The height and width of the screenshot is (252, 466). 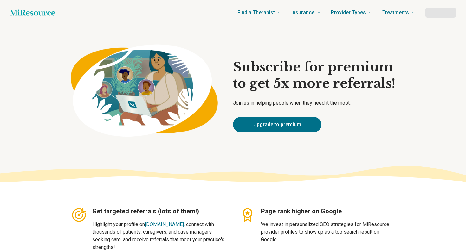 What do you see at coordinates (159, 236) in the screenshot?
I see `p: Highlight your profile on , connect with thousands of patients, caregivers, and case managers see...` at bounding box center [159, 236].